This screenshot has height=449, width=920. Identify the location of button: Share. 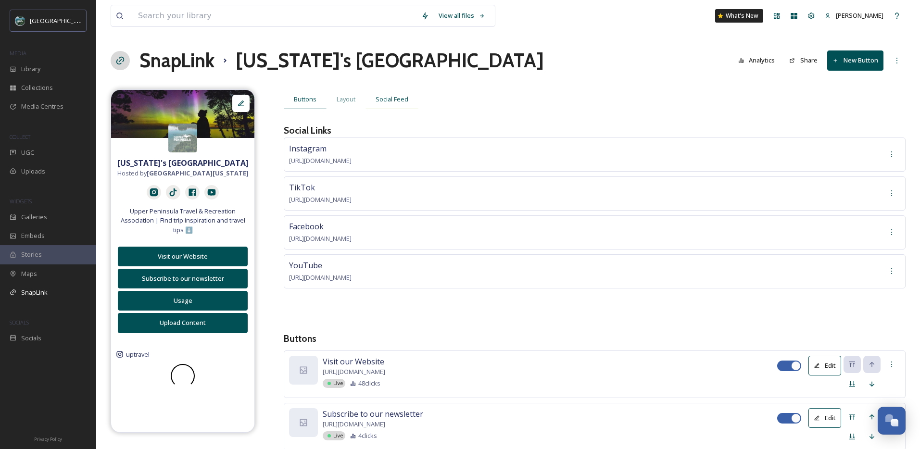
(803, 60).